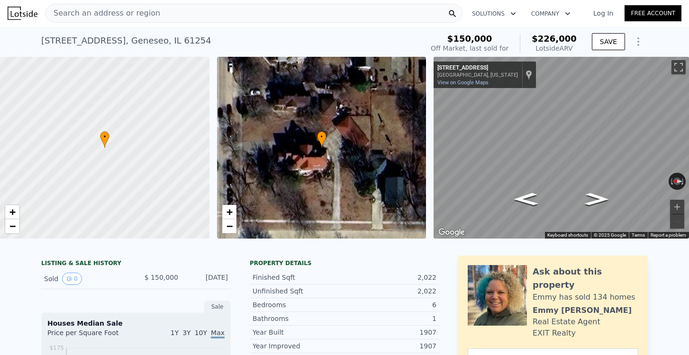 The height and width of the screenshot is (355, 689). What do you see at coordinates (668, 235) in the screenshot?
I see `a: Report a problem` at bounding box center [668, 235].